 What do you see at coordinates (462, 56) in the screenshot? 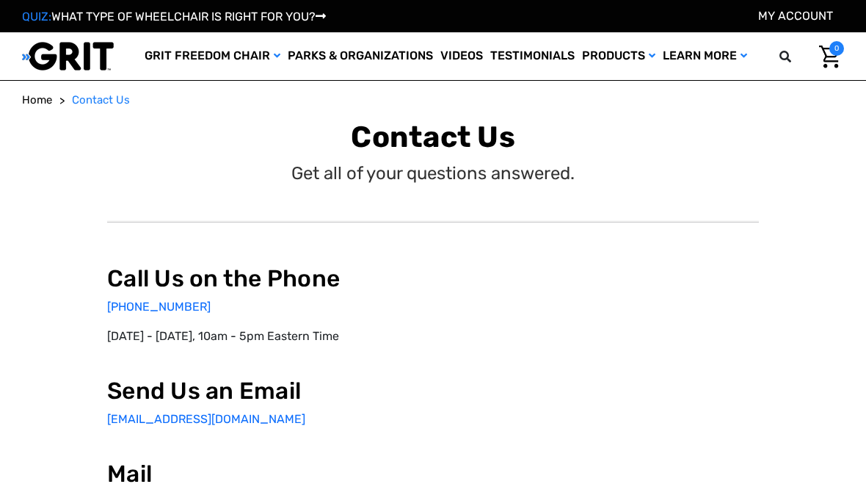
I see `a: Videos` at bounding box center [462, 56].